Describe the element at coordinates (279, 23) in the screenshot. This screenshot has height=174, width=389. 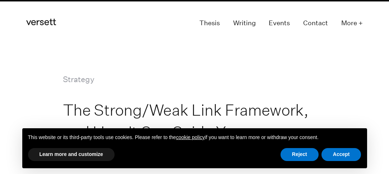
I see `a: Events` at that location.